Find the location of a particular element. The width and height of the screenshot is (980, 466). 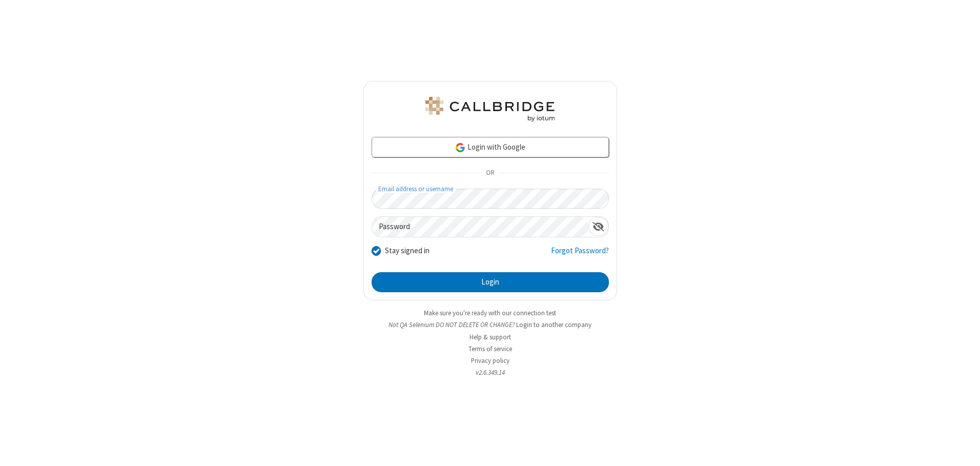

a: Privacy policy is located at coordinates (490, 360).